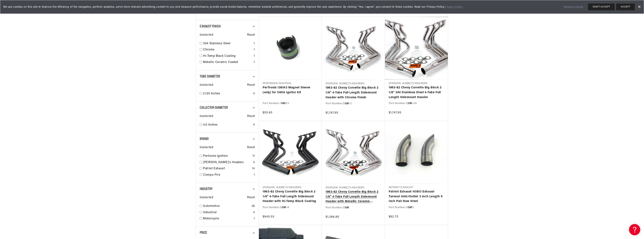 The height and width of the screenshot is (239, 644). Describe the element at coordinates (228, 50) in the screenshot. I see `a: Chrome` at that location.